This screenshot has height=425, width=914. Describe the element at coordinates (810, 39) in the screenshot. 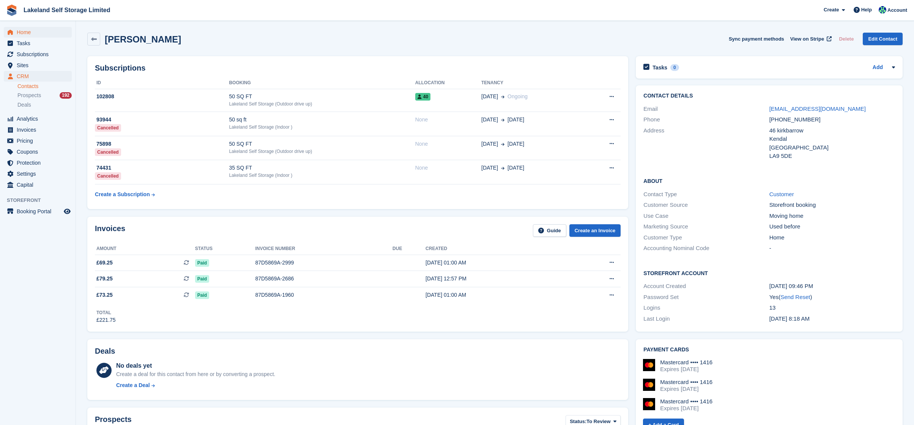

I see `a: View on Stripe` at that location.